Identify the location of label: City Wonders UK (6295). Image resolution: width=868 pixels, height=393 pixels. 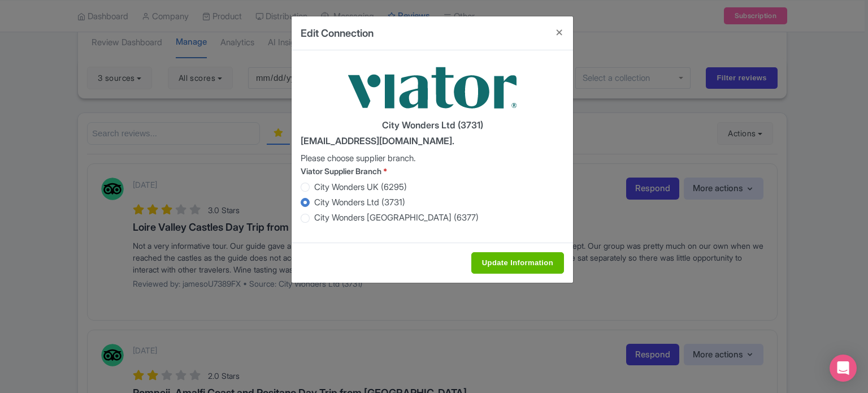
(361, 188).